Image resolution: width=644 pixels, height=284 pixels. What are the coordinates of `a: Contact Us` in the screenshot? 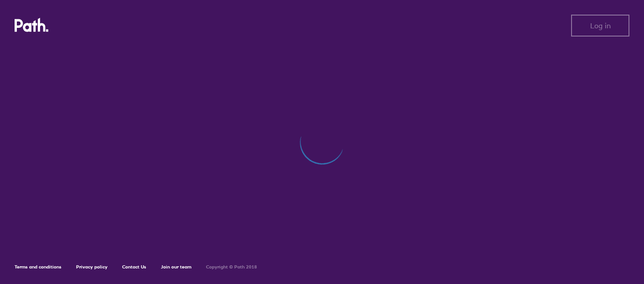 It's located at (134, 266).